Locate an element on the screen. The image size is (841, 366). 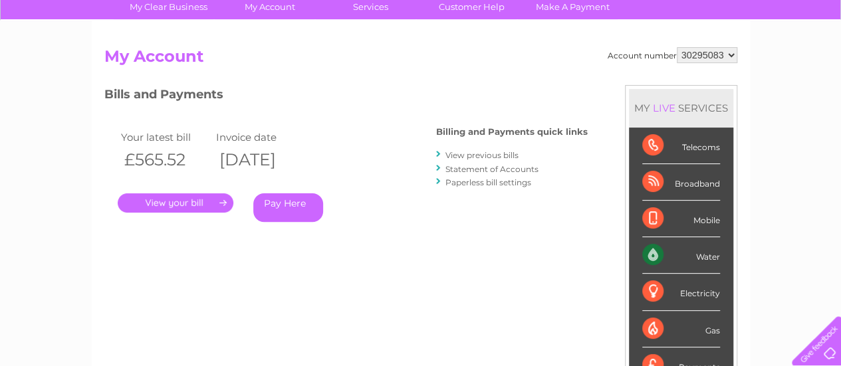
a: View previous bills is located at coordinates (482, 155).